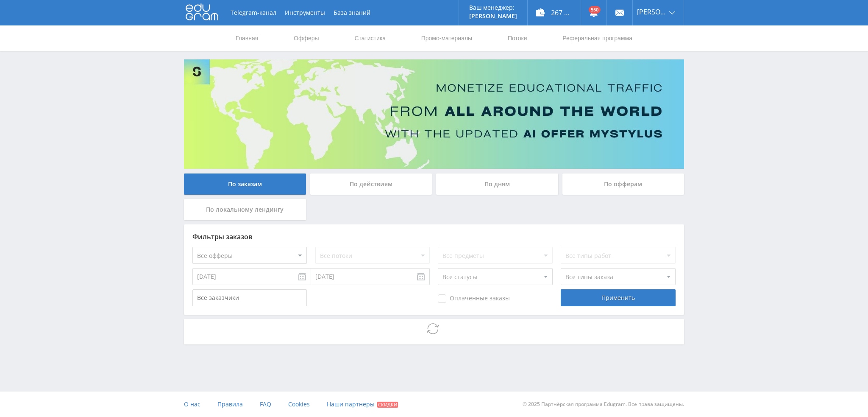 The width and height of the screenshot is (868, 417). I want to click on img: Banner, so click(434, 114).